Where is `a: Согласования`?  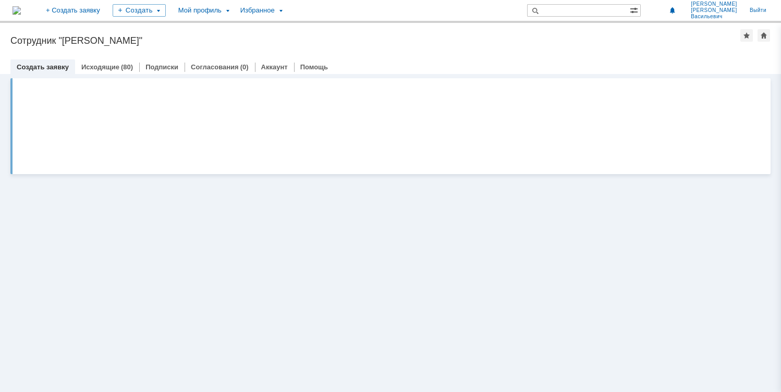
a: Согласования is located at coordinates (215, 67).